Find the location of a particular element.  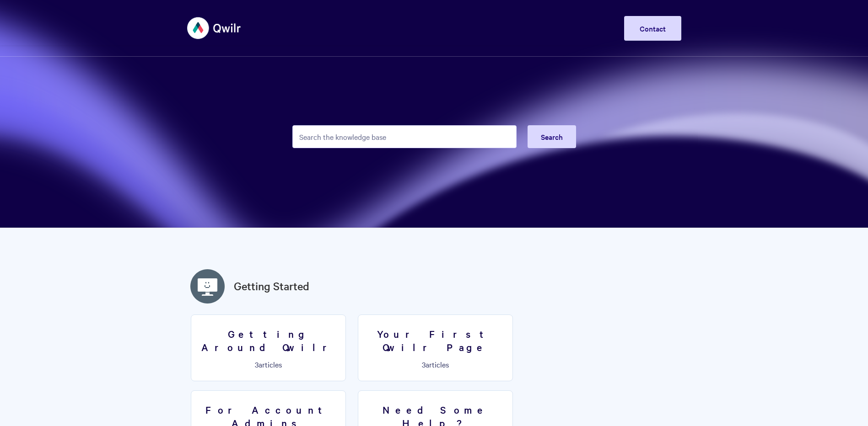

a: Contact is located at coordinates (652, 29).